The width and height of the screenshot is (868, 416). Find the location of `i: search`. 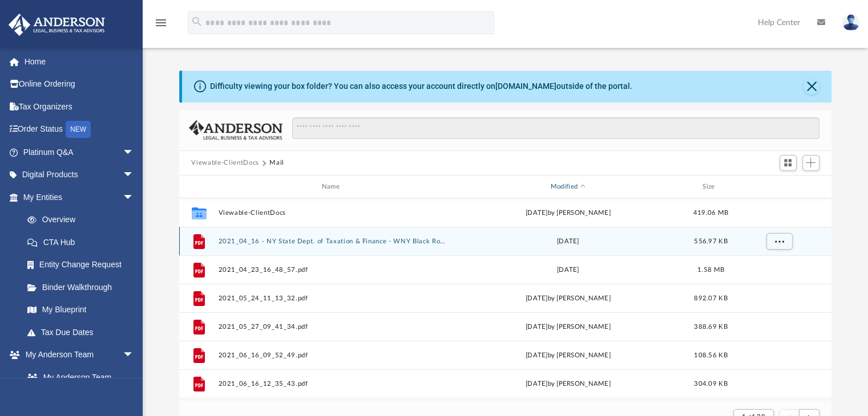

i: search is located at coordinates (197, 22).